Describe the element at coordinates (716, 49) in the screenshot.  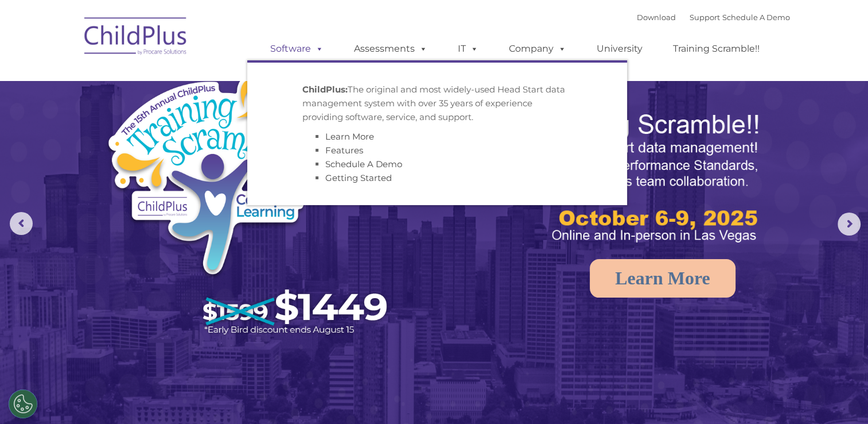
I see `a: Training Scramble!!` at that location.